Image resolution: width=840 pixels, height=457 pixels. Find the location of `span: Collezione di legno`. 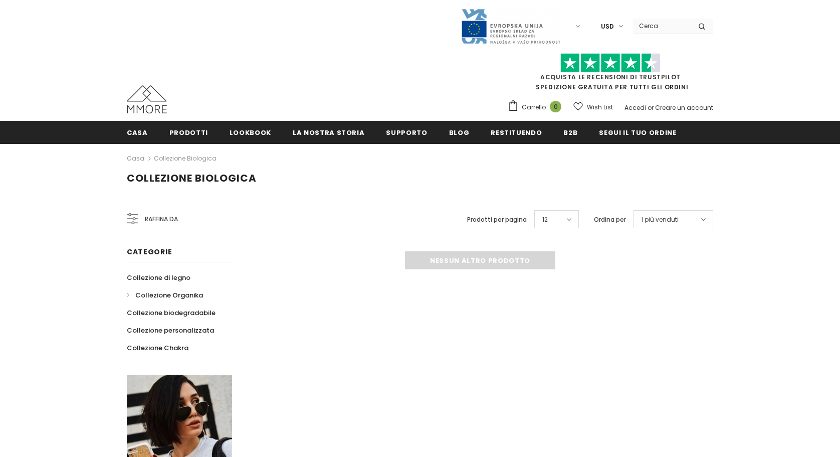

span: Collezione di legno is located at coordinates (158, 277).